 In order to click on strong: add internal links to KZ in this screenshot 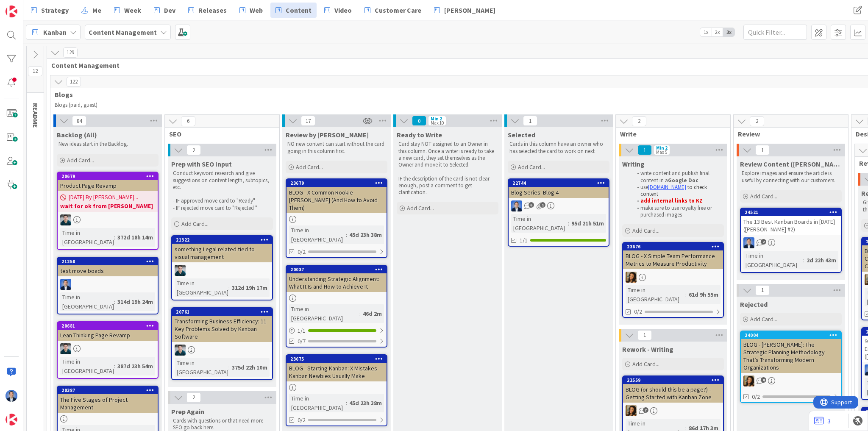, I will do `click(671, 200)`.